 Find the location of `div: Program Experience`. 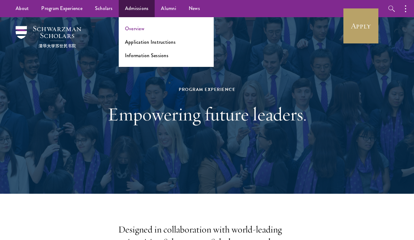

div: Program Experience is located at coordinates (207, 89).